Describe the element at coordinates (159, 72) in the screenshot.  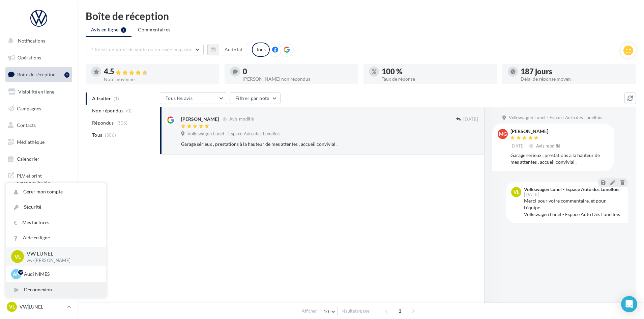
I see `div: 4.5` at that location.